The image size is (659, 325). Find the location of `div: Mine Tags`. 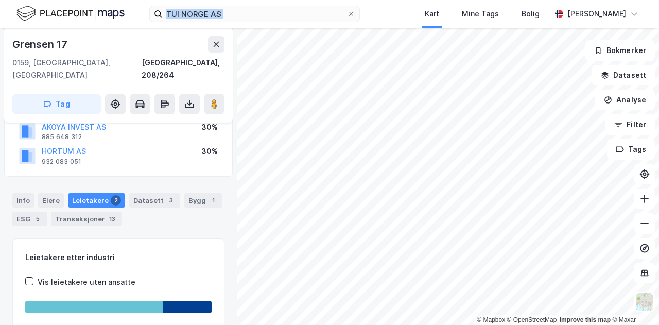

div: Mine Tags is located at coordinates (481, 14).